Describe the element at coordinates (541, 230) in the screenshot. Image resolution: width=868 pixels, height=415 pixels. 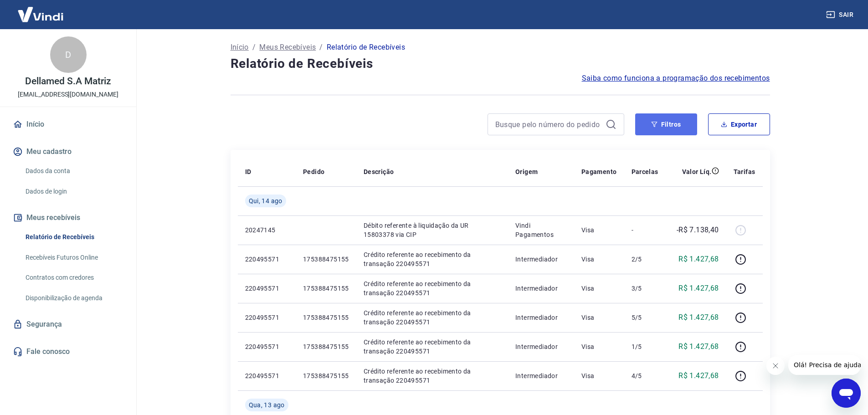
I see `p: Vindi Pagamentos` at that location.